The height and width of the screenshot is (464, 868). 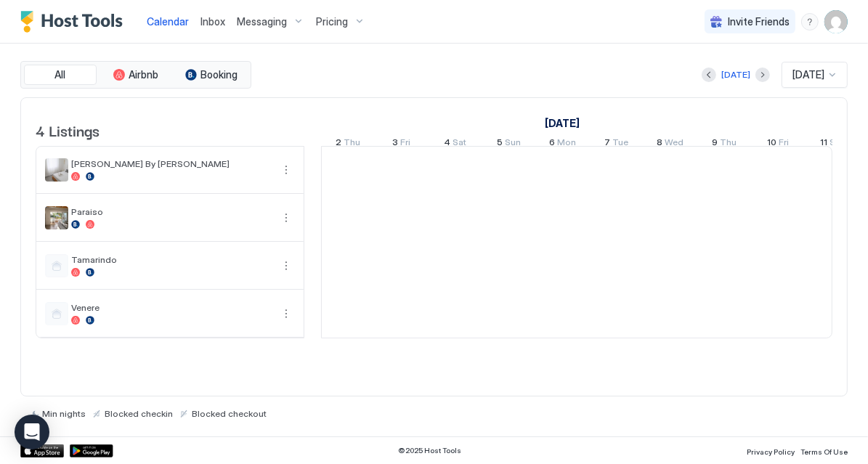 I want to click on span: Blocked checkin, so click(x=139, y=413).